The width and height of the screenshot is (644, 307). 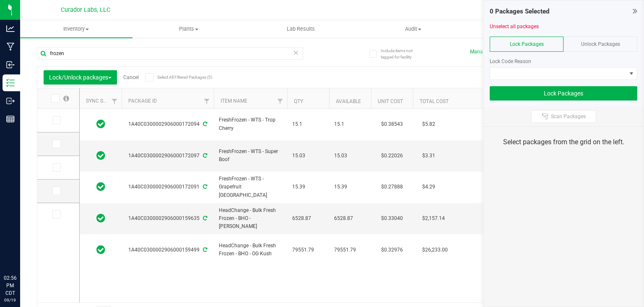 I want to click on span: Lock/Unlock packages, so click(x=80, y=77).